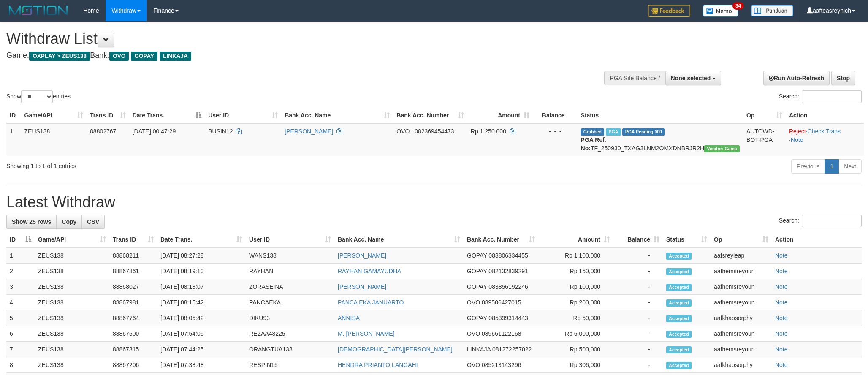  What do you see at coordinates (555, 116) in the screenshot?
I see `th: Balance` at bounding box center [555, 116].